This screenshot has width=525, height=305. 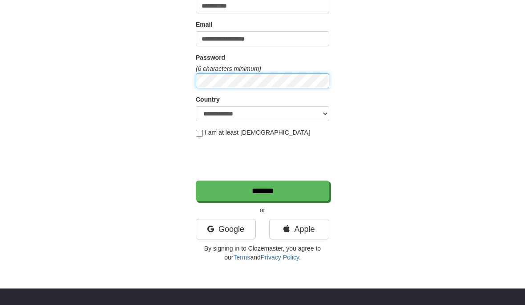 I want to click on p: By signing in to Clozemaster, you agree to our and ., so click(x=263, y=252).